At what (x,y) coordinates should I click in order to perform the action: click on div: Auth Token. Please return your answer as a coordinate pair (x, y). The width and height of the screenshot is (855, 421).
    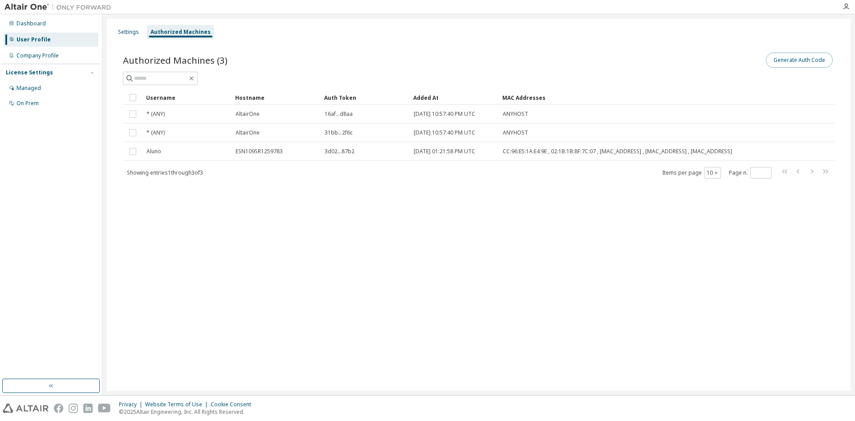
    Looking at the image, I should click on (365, 98).